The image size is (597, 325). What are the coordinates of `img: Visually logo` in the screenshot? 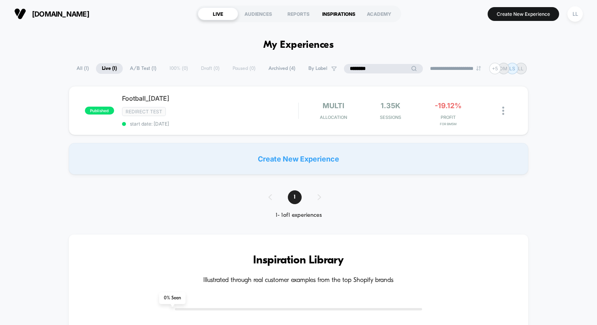 It's located at (20, 14).